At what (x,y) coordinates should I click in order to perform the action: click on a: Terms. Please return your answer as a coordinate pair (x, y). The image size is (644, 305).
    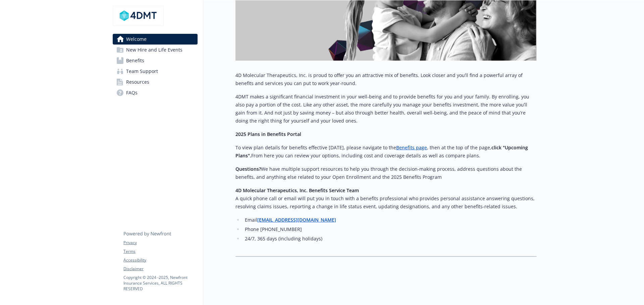
    Looking at the image, I should click on (160, 252).